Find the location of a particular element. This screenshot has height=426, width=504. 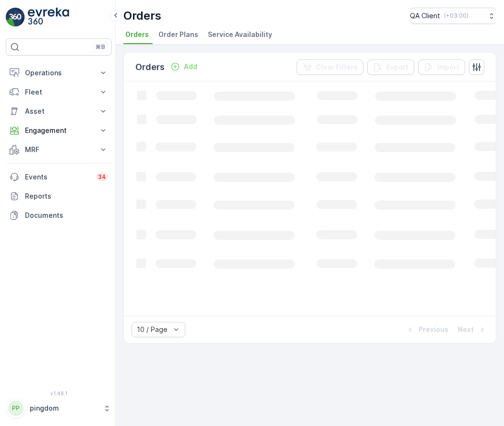

p: Fleet is located at coordinates (59, 92).